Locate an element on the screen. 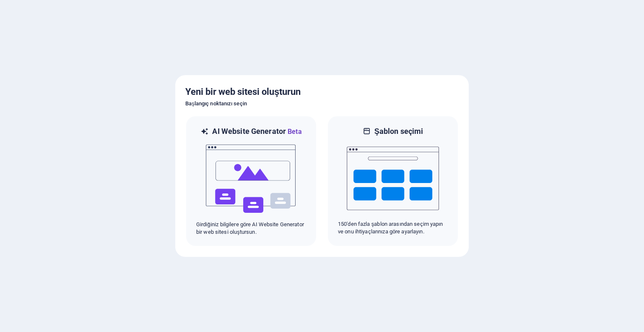  h6: AI Website Generator is located at coordinates (257, 131).